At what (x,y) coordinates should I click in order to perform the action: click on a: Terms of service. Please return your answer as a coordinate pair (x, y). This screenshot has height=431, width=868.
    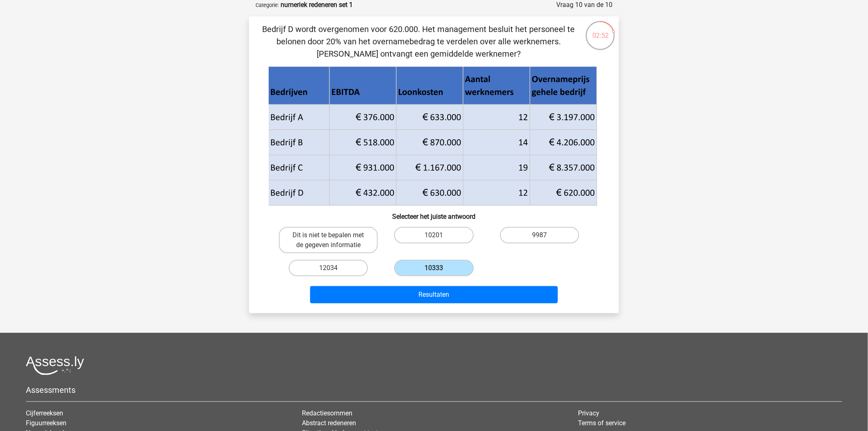
    Looking at the image, I should click on (602, 423).